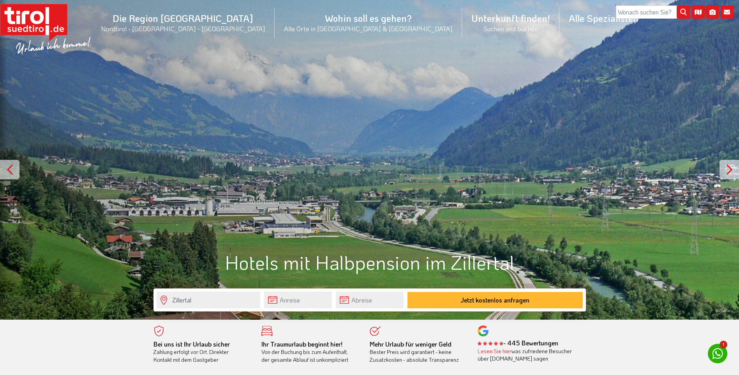 The height and width of the screenshot is (375, 739). What do you see at coordinates (310, 352) in the screenshot?
I see `div: Von der Buchung bis zum Aufenthalt, der gesamte Ablauf ist unkompliziert` at bounding box center [310, 352].